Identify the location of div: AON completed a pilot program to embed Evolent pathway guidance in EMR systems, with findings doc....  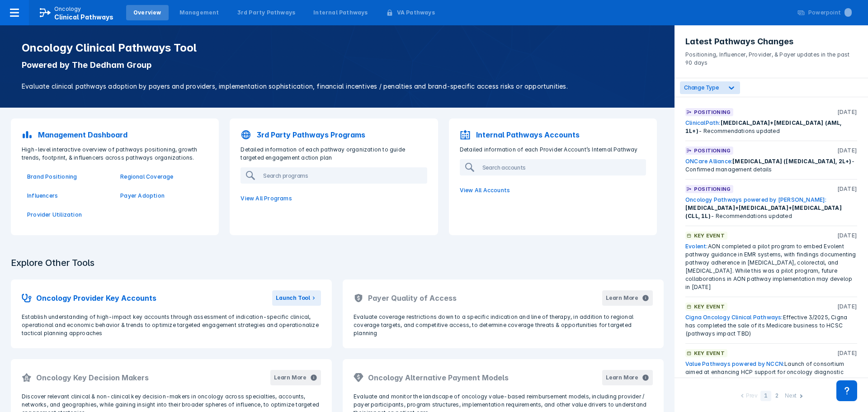
(771, 267).